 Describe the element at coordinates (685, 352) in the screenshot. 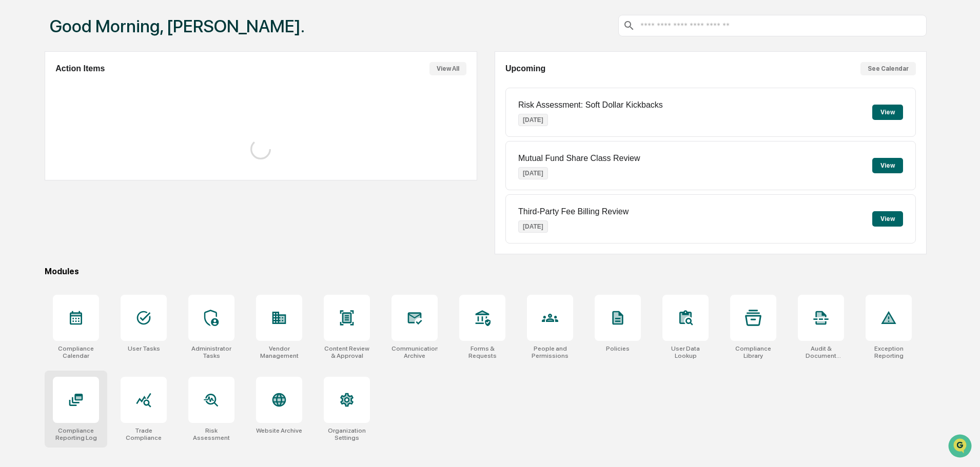

I see `div: User Data Lookup` at that location.